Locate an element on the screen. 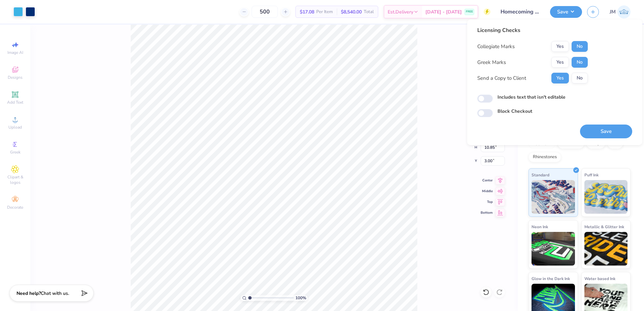 The width and height of the screenshot is (644, 311). span: Upload is located at coordinates (15, 127).